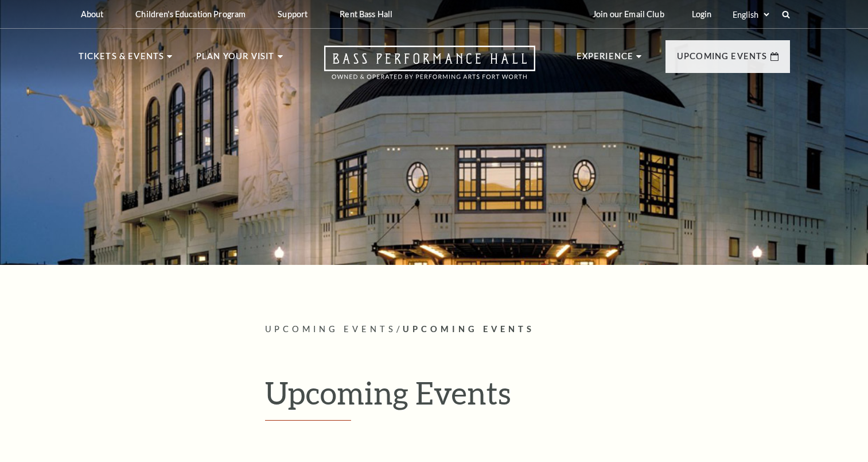 The height and width of the screenshot is (462, 868). I want to click on p: Support, so click(292, 14).